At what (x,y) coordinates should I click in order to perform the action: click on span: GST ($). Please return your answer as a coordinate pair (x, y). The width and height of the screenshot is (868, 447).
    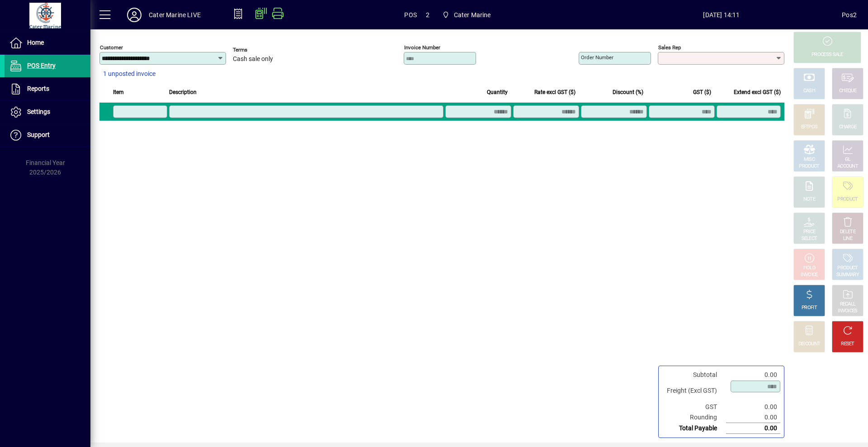
    Looking at the image, I should click on (702, 92).